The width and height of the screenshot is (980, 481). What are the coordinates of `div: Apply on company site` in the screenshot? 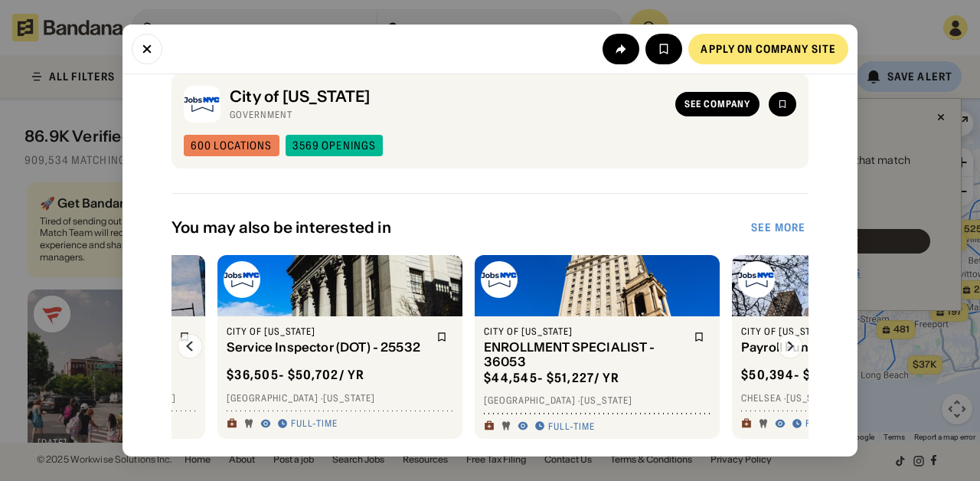 It's located at (768, 49).